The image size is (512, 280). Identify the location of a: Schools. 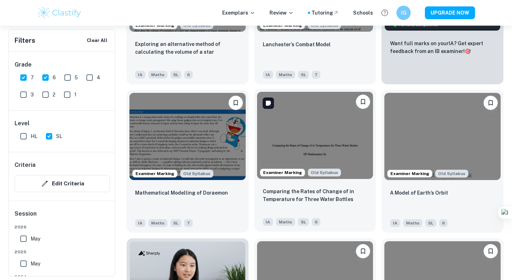
(363, 13).